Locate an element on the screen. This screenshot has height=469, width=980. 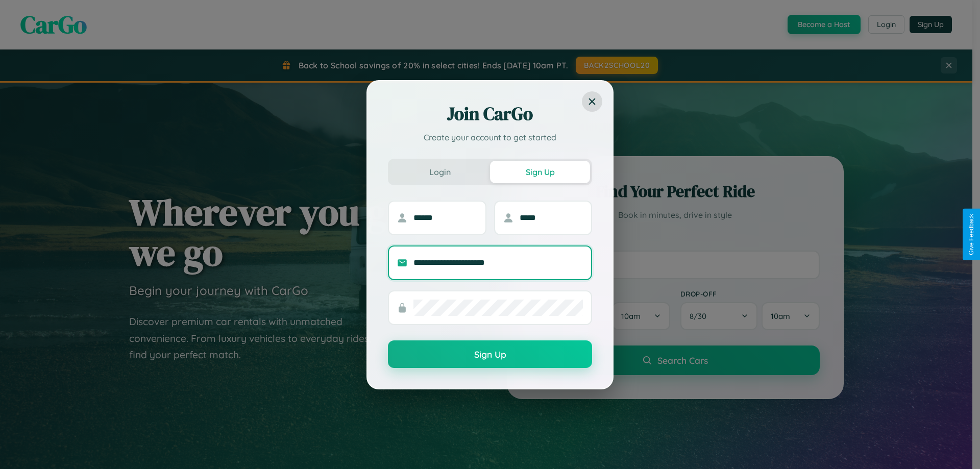
button: Login is located at coordinates (440, 172).